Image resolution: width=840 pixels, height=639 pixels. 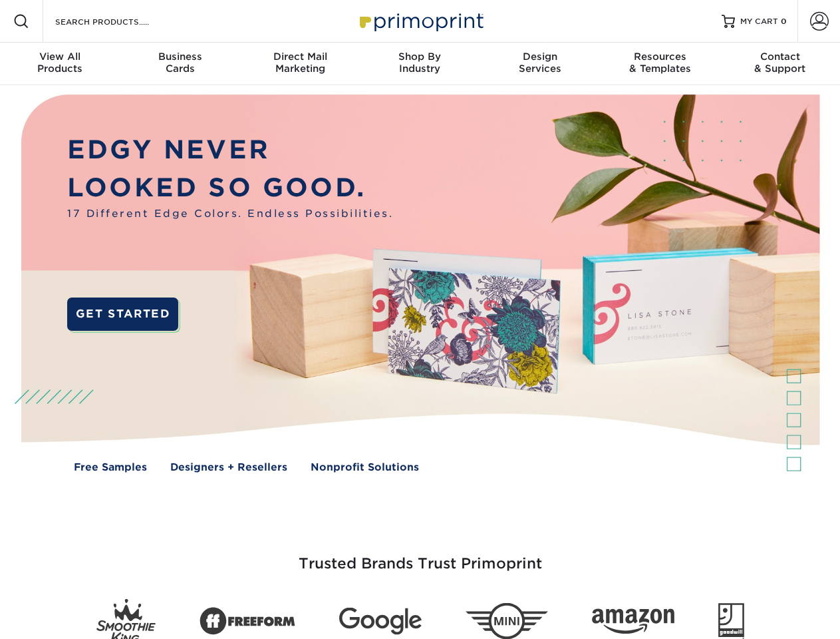 What do you see at coordinates (420, 556) in the screenshot?
I see `h3: Trusted Brands Trust Primoprint` at bounding box center [420, 556].